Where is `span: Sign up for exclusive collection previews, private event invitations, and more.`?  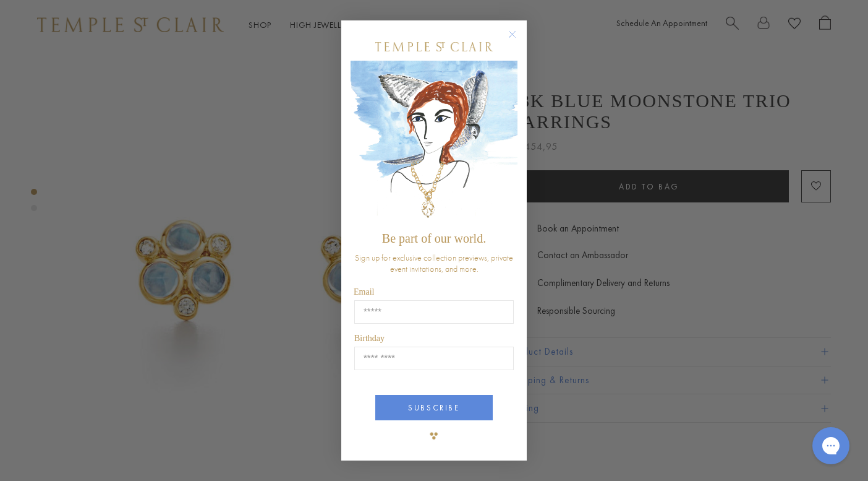
span: Sign up for exclusive collection previews, private event invitations, and more. is located at coordinates (434, 263).